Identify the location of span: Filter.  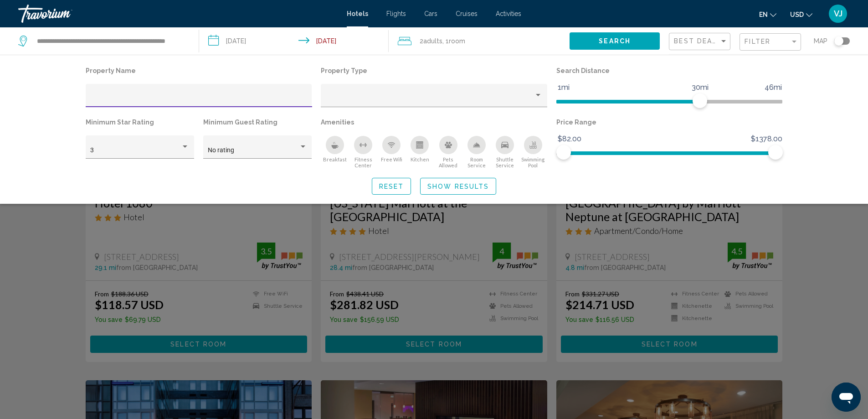
(757, 41).